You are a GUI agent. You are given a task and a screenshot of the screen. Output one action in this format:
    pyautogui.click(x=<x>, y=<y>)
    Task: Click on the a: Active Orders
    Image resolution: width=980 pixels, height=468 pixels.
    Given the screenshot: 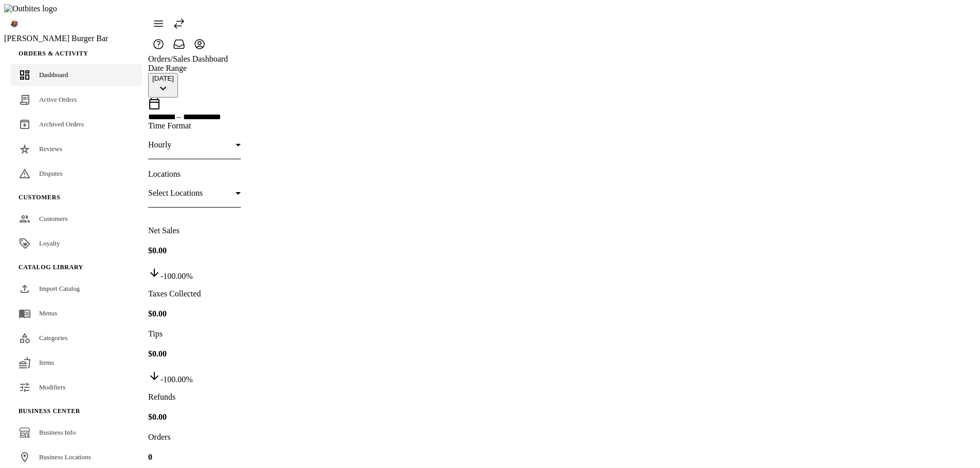 What is the action you would take?
    pyautogui.click(x=76, y=99)
    